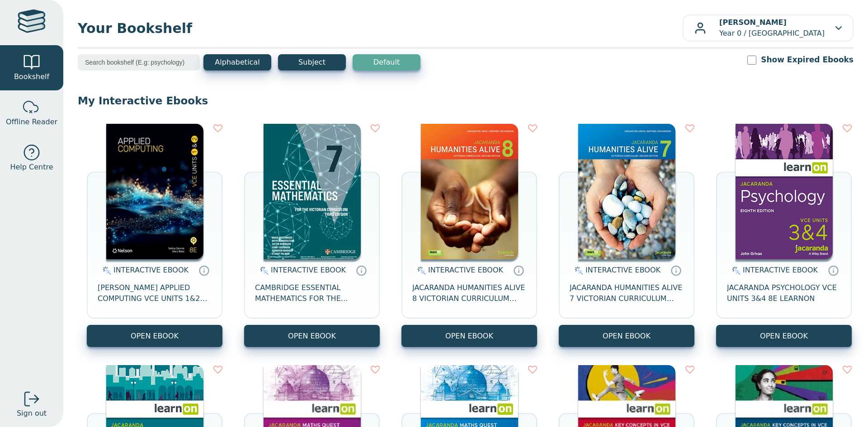 The width and height of the screenshot is (868, 427). What do you see at coordinates (469, 192) in the screenshot?
I see `img: bee2d5d4-7b91-e911-a97e-0272d098c78b.jpg` at bounding box center [469, 192].